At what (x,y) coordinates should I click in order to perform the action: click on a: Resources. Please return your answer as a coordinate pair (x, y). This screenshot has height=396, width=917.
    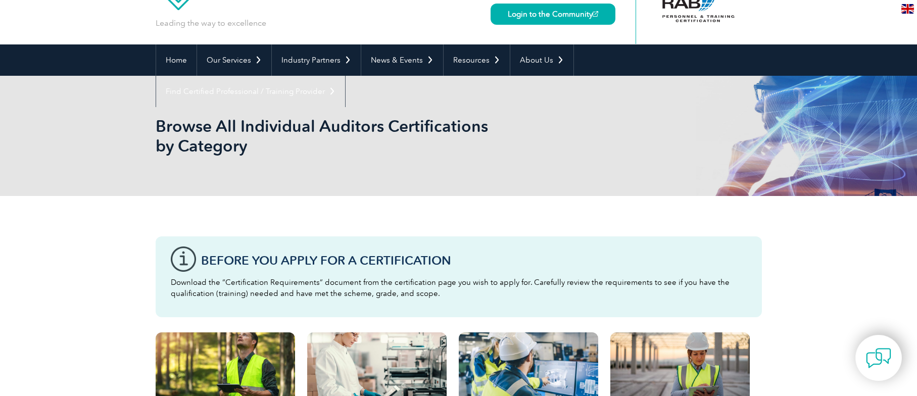
    Looking at the image, I should click on (477, 60).